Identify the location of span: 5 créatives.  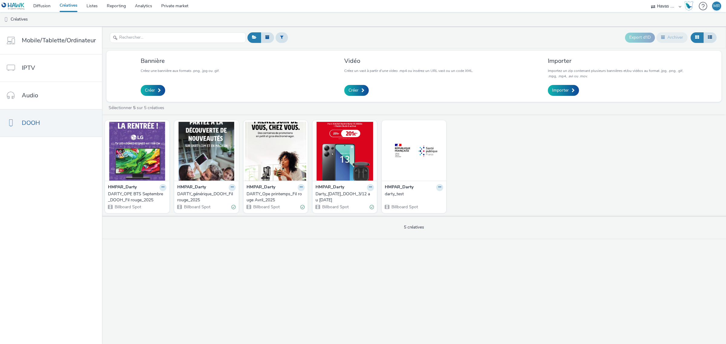
(414, 227).